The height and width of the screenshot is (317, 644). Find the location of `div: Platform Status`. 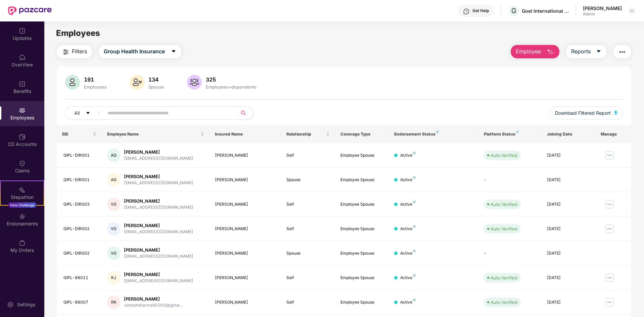

div: Platform Status is located at coordinates (510, 134).